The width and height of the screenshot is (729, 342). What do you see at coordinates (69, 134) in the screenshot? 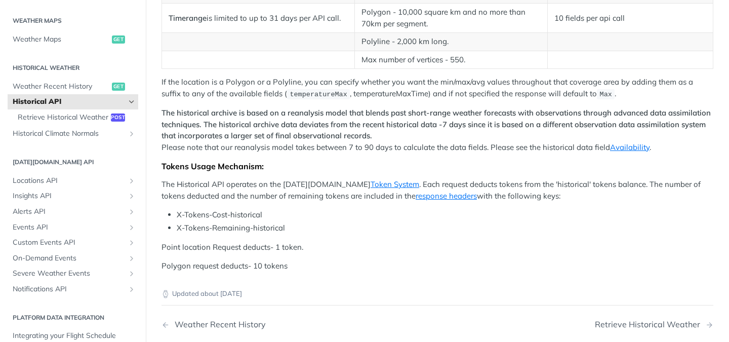
I see `span: Historical Climate Normals` at bounding box center [69, 134].